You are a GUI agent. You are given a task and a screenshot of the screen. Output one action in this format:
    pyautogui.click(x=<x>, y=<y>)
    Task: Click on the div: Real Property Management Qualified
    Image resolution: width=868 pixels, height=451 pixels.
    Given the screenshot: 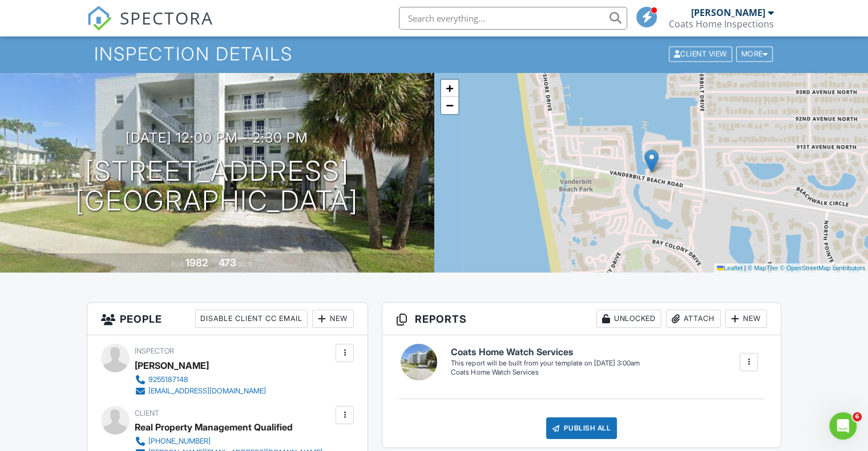 What is the action you would take?
    pyautogui.click(x=214, y=427)
    